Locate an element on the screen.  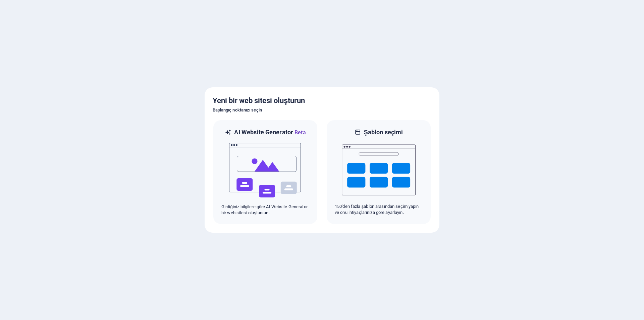
img: ai is located at coordinates (265, 170).